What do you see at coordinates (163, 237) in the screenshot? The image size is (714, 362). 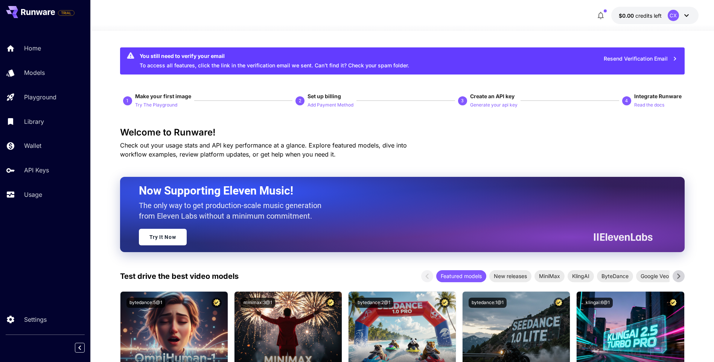 I see `a: Try It Now` at bounding box center [163, 237].